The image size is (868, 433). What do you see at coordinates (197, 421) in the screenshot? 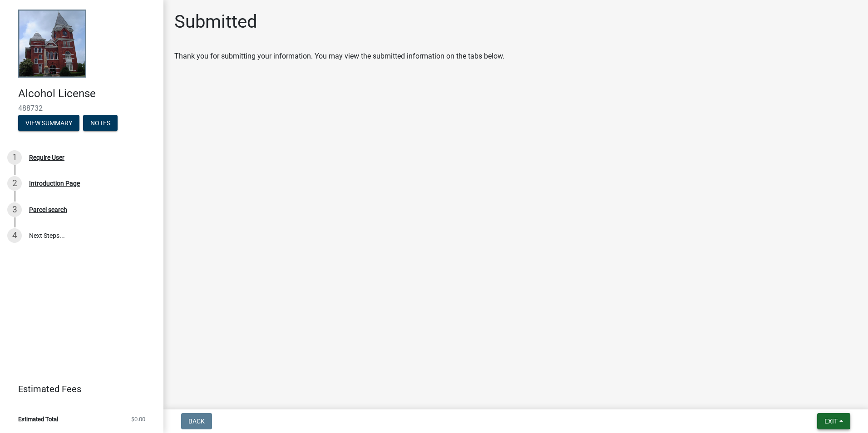
I see `span: Back` at bounding box center [197, 421].